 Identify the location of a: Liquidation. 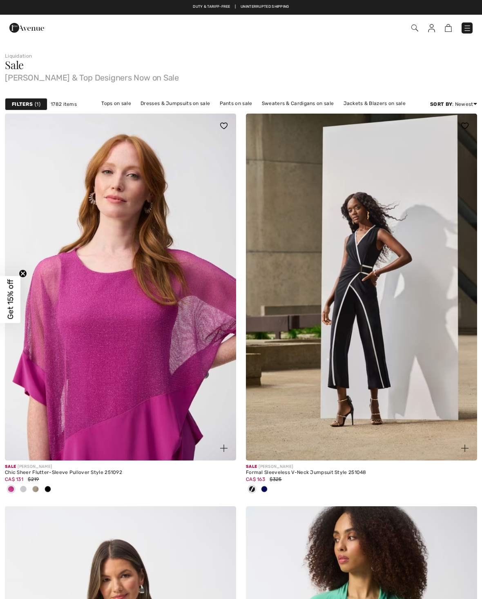
(18, 56).